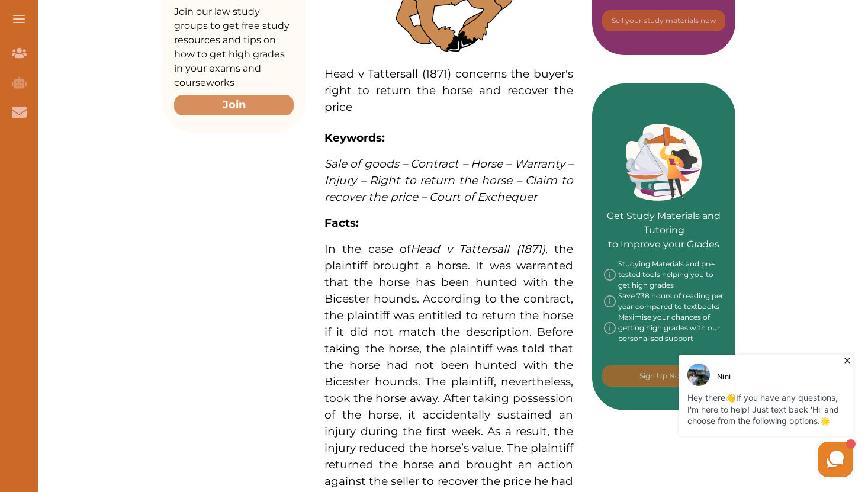 This screenshot has width=868, height=492. Describe the element at coordinates (664, 275) in the screenshot. I see `div: Studying Materials and pre-tested tools helping you to get high grades` at that location.